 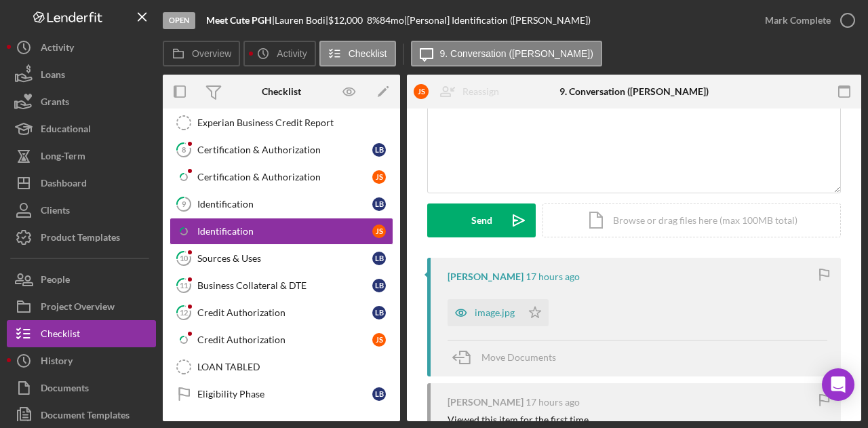 What do you see at coordinates (64, 185) in the screenshot?
I see `div: Dashboard` at bounding box center [64, 185].